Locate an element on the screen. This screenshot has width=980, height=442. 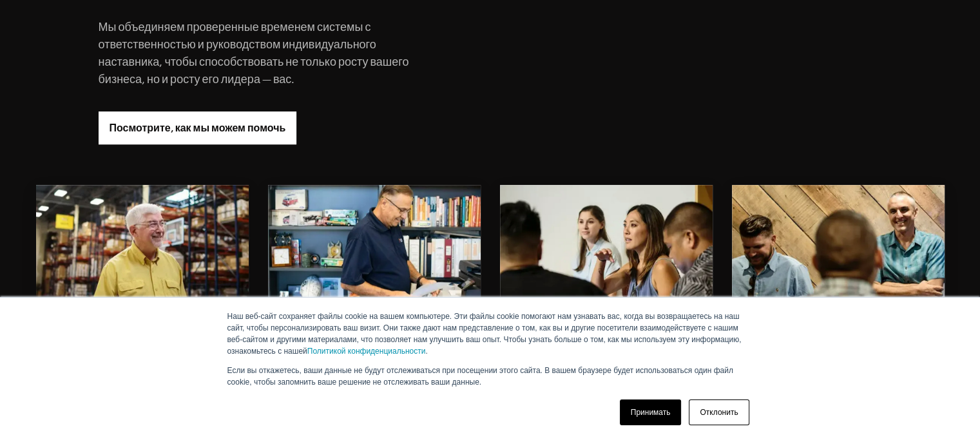
font: Отклонить is located at coordinates (719, 412).